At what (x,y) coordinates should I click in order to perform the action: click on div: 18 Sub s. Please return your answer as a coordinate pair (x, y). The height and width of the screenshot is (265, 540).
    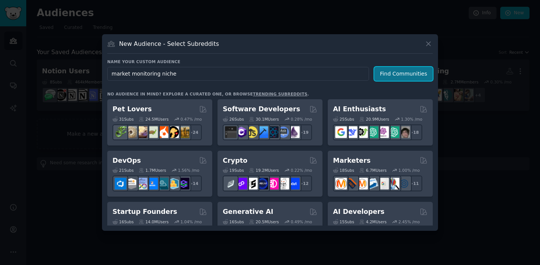
    Looking at the image, I should click on (344, 170).